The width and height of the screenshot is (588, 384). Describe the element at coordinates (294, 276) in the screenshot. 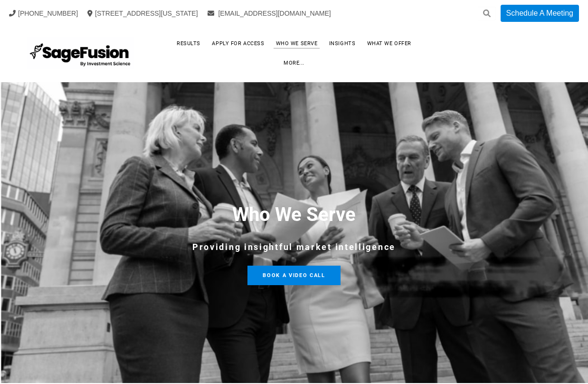

I see `a: book a video call` at that location.